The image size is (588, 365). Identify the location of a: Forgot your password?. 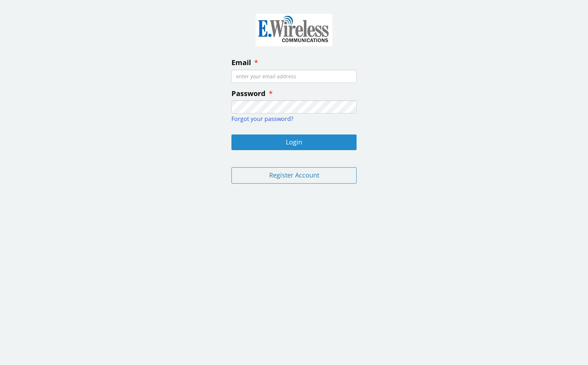
(262, 119).